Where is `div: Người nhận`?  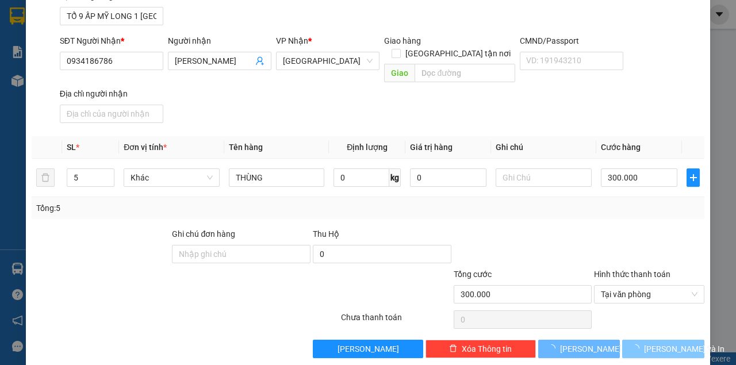
div: Người nhận is located at coordinates (220, 41).